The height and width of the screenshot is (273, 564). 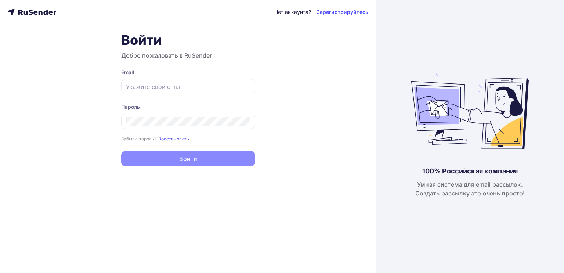 I want to click on input: Укажите свой email, so click(x=188, y=87).